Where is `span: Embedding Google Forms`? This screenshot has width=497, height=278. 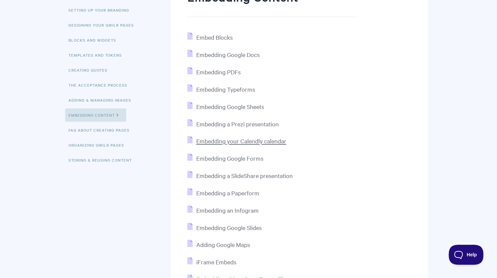 span: Embedding Google Forms is located at coordinates (229, 158).